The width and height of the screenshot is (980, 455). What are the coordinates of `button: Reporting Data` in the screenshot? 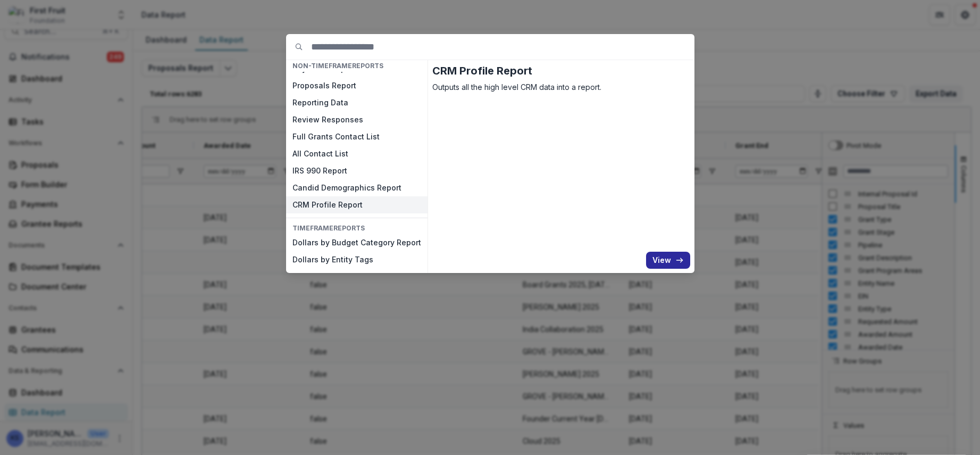 It's located at (357, 103).